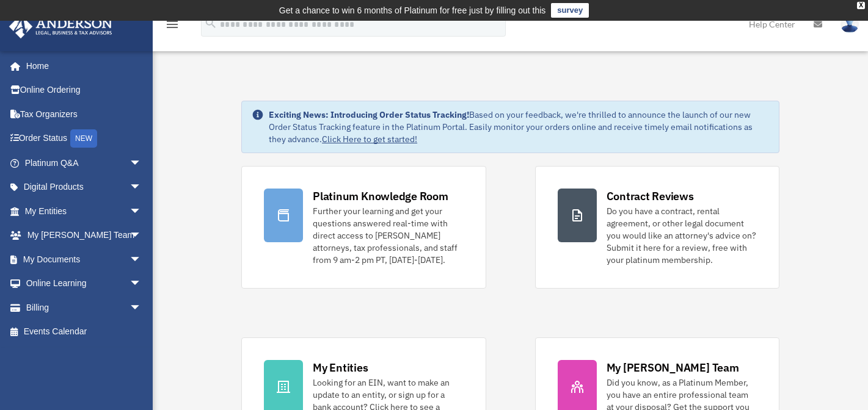  What do you see at coordinates (650, 196) in the screenshot?
I see `div: Contract Reviews` at bounding box center [650, 196].